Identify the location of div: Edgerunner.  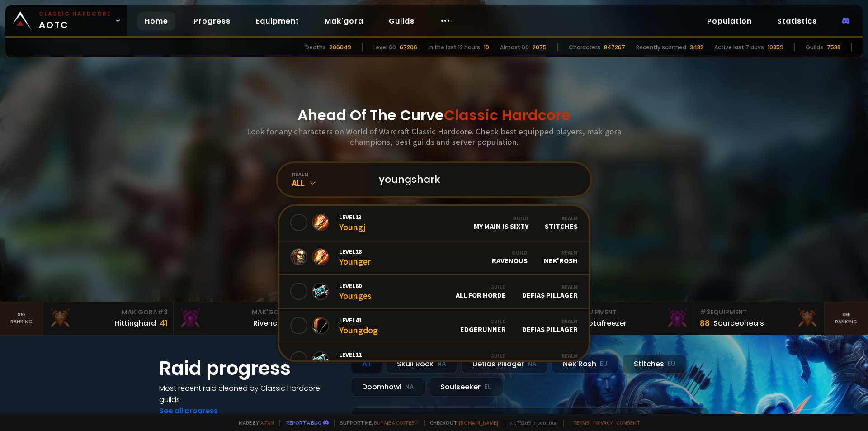
(483, 326).